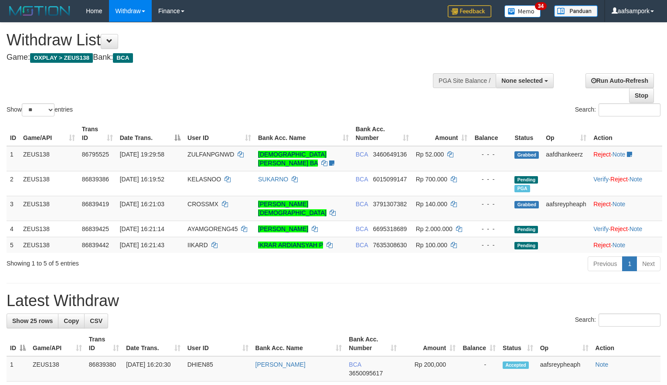  Describe the element at coordinates (516, 365) in the screenshot. I see `span: Accepted` at that location.